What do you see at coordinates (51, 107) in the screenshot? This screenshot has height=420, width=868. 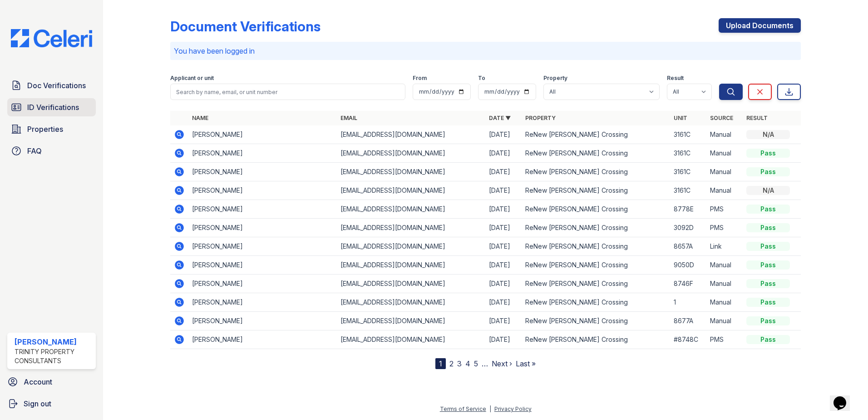 I see `a: ID Verifications` at bounding box center [51, 107].